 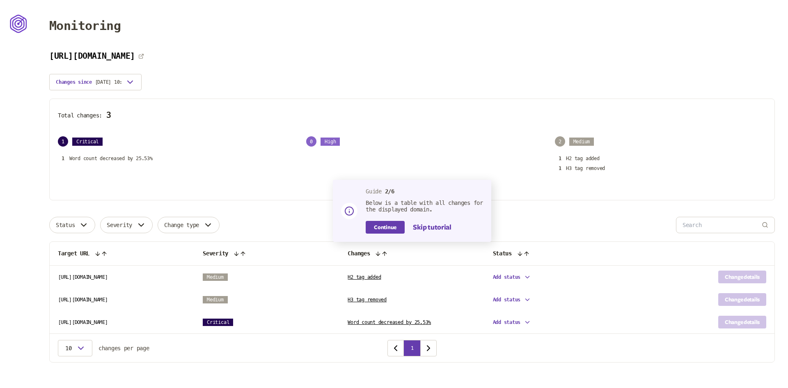 What do you see at coordinates (432, 227) in the screenshot?
I see `button: Skip tutorial` at bounding box center [432, 227].